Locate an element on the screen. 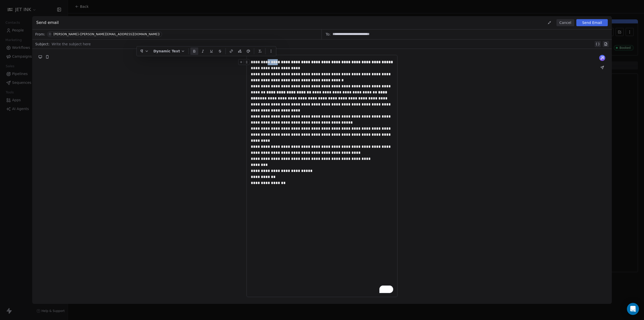  button: Send Email is located at coordinates (592, 23).